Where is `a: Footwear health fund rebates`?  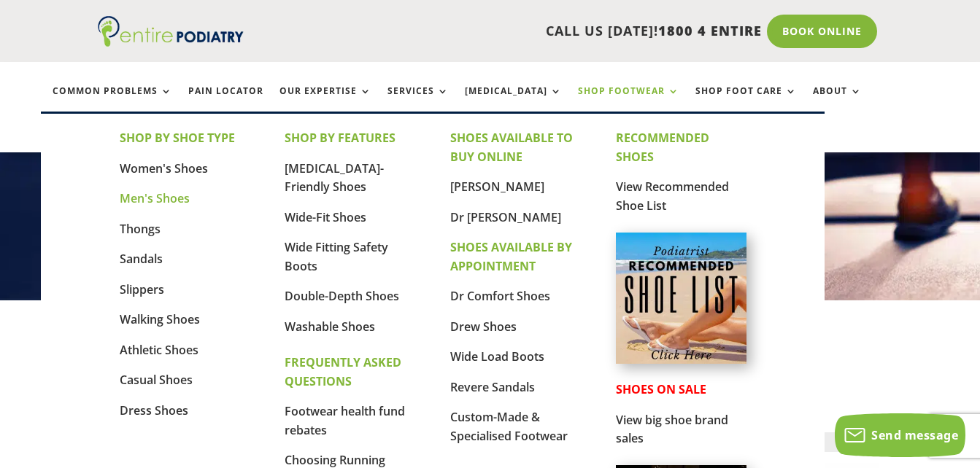 a: Footwear health fund rebates is located at coordinates (344, 421).